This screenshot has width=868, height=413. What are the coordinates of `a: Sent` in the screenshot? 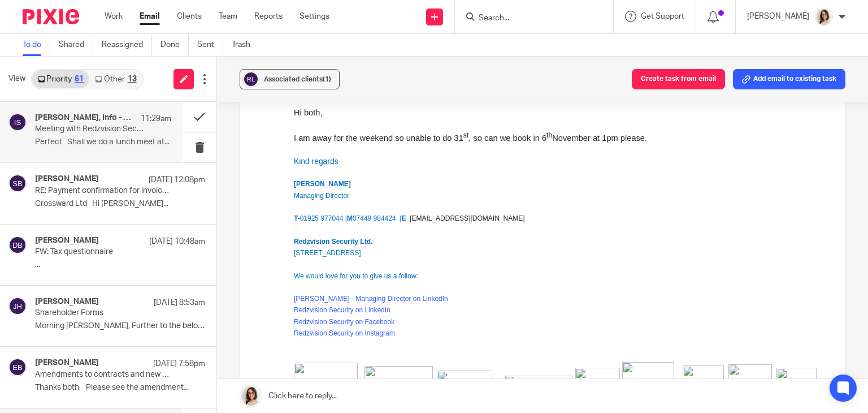 It's located at (210, 45).